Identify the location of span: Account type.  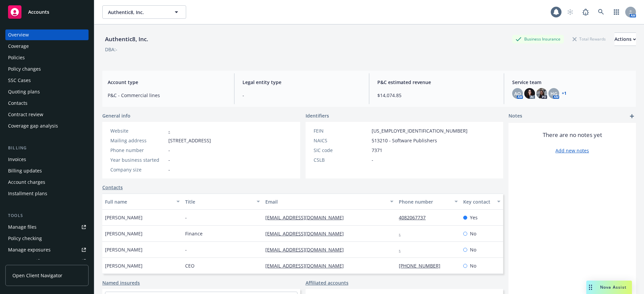
(166, 83).